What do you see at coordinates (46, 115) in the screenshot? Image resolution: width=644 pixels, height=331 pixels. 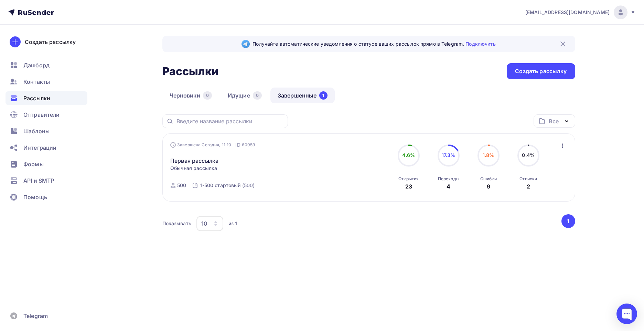 I see `a: Отправители` at bounding box center [46, 115].